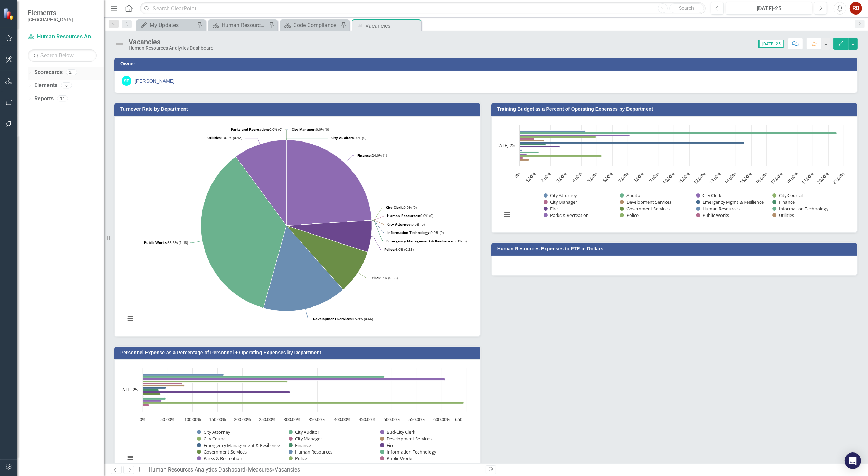 The height and width of the screenshot is (476, 868). Describe the element at coordinates (343, 319) in the screenshot. I see `text: 15.9% (0.66)` at that location.